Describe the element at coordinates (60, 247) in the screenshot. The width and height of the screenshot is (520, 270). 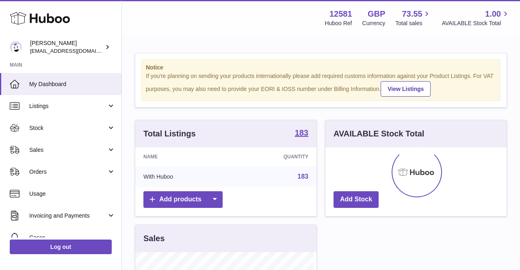
I see `a: Log out` at that location.